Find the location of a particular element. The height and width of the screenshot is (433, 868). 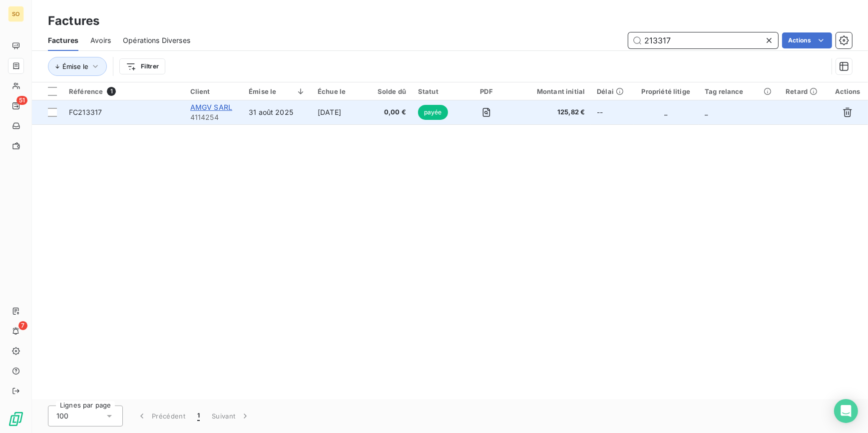

span: 51 is located at coordinates (22, 100).